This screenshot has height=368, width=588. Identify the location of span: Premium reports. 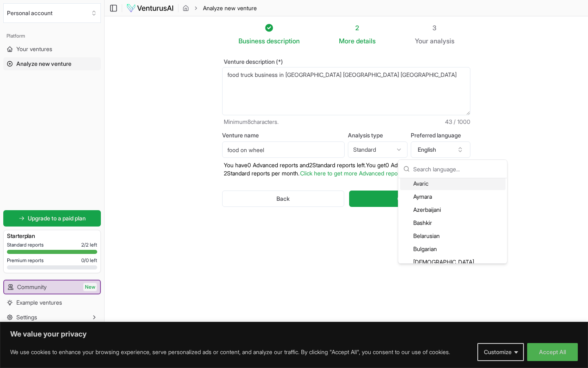
(25, 260).